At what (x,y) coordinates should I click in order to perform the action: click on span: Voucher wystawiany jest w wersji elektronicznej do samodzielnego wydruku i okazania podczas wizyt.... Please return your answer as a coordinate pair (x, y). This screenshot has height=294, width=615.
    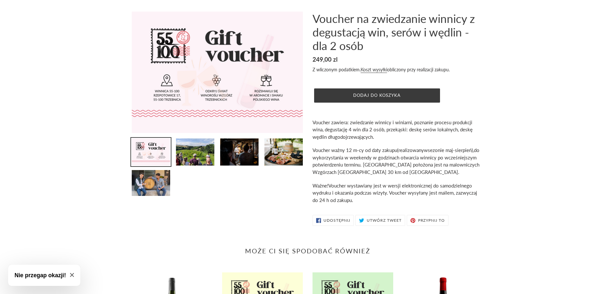
    Looking at the image, I should click on (395, 193).